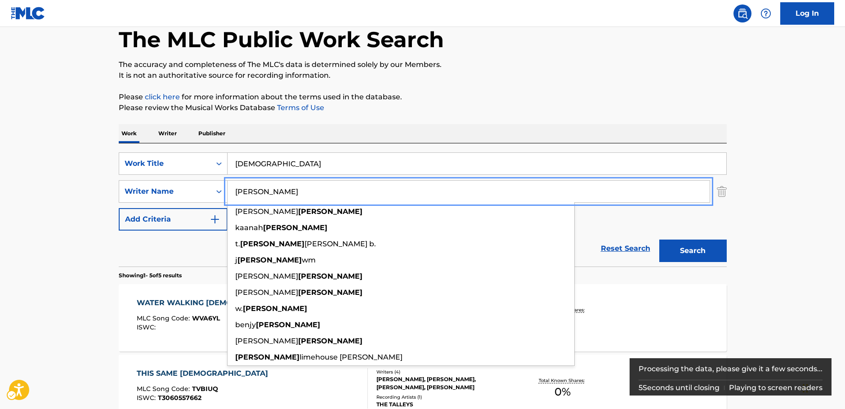 This screenshot has height=409, width=845. What do you see at coordinates (423, 210) in the screenshot?
I see `form: Search Form` at bounding box center [423, 210].